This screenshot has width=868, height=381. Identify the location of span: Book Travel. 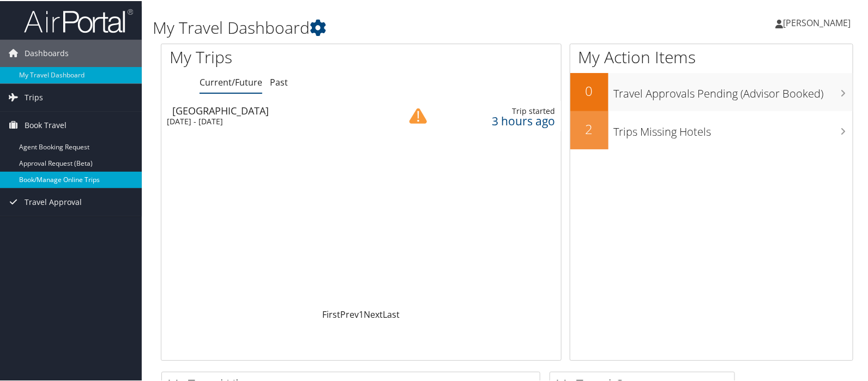
(45, 125).